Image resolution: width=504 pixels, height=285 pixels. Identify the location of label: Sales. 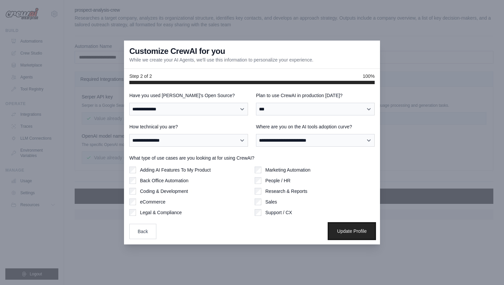
(271, 202).